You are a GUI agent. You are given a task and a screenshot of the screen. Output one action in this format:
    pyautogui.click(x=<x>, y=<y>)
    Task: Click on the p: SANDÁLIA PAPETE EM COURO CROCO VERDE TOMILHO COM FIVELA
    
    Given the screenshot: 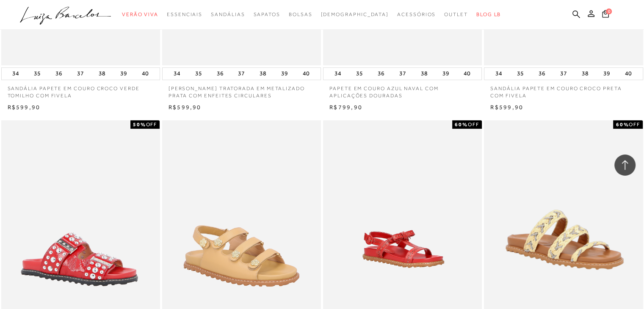 What is the action you would take?
    pyautogui.click(x=81, y=90)
    